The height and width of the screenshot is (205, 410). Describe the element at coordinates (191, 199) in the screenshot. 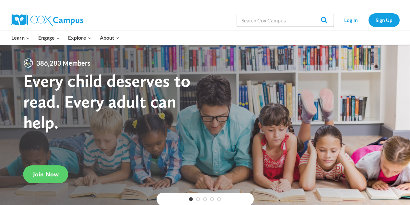

I see `a: 1` at that location.